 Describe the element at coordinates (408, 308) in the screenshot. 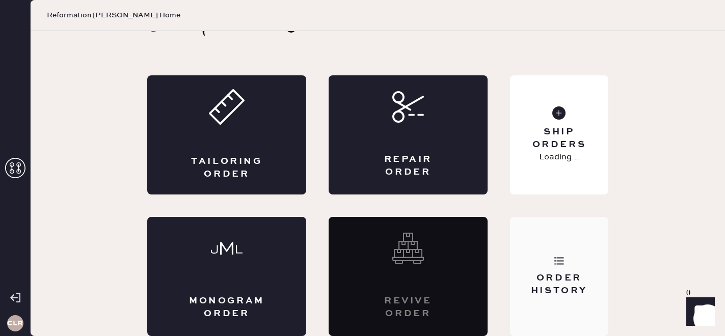

I see `div: Revive order` at that location.